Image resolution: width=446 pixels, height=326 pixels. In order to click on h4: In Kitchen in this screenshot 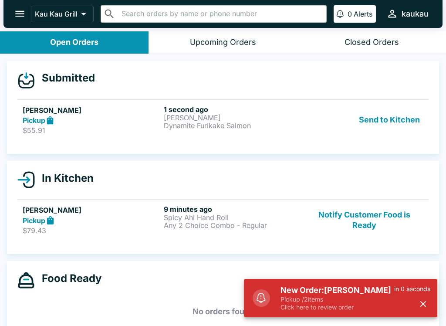, I will do `click(64, 178)`.